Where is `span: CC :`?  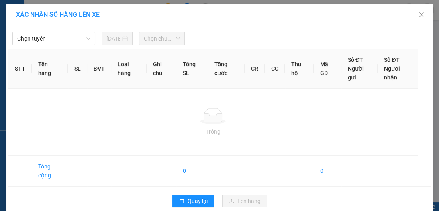
span: CC : is located at coordinates (81, 37).